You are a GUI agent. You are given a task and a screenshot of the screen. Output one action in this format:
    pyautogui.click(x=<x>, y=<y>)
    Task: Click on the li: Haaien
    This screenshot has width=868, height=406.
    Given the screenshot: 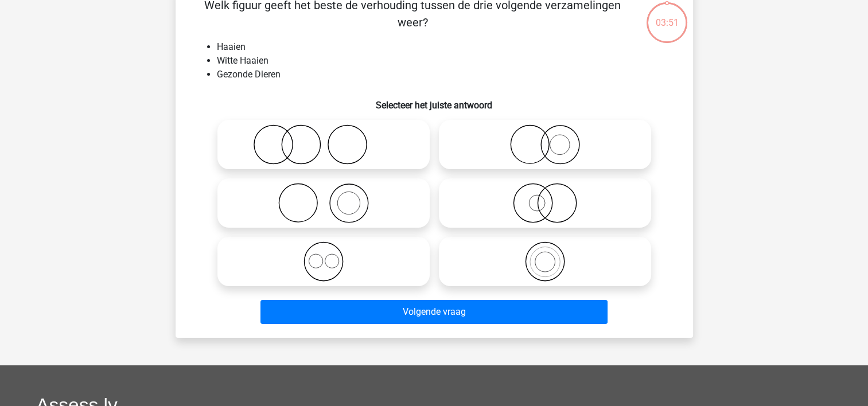 What is the action you would take?
    pyautogui.click(x=445, y=47)
    